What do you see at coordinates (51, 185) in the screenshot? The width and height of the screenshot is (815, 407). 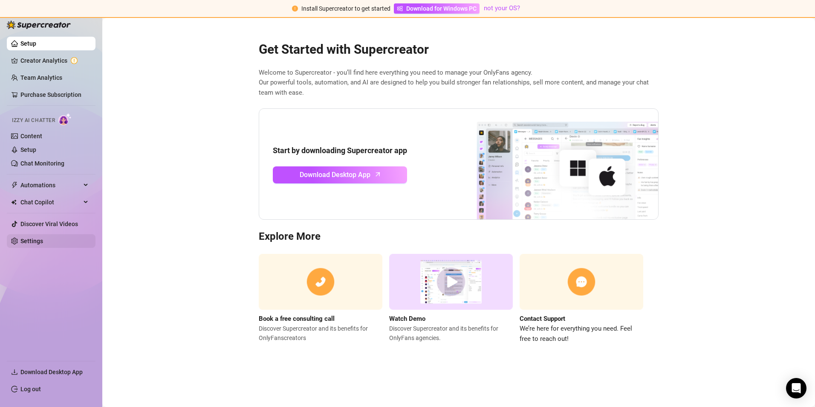 I see `span: Automations` at bounding box center [51, 185].